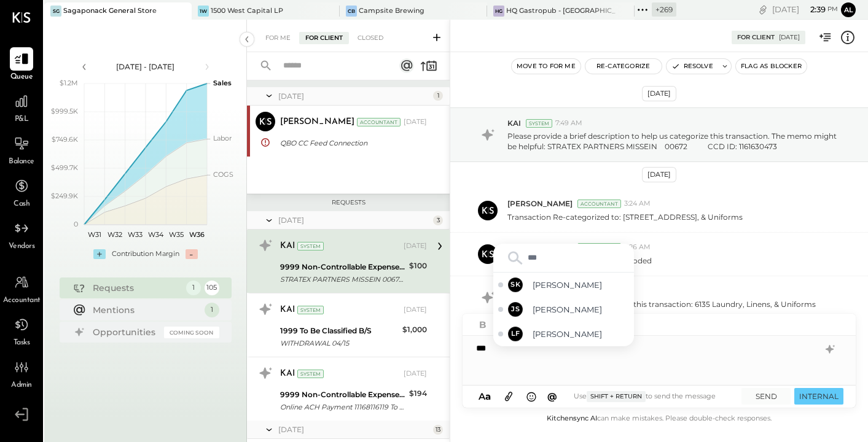 The width and height of the screenshot is (868, 442). Describe the element at coordinates (662, 304) in the screenshot. I see `p: This is the final GL code applied to this transaction: 6135 Laundry, Linens, & Uniforms` at that location.